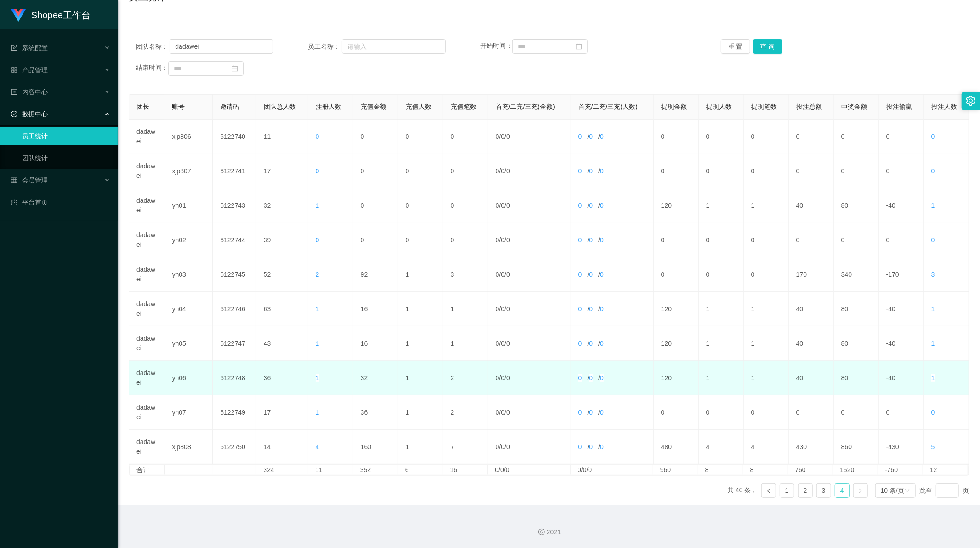 This screenshot has height=548, width=980. What do you see at coordinates (824, 490) in the screenshot?
I see `li: 3` at bounding box center [824, 490].